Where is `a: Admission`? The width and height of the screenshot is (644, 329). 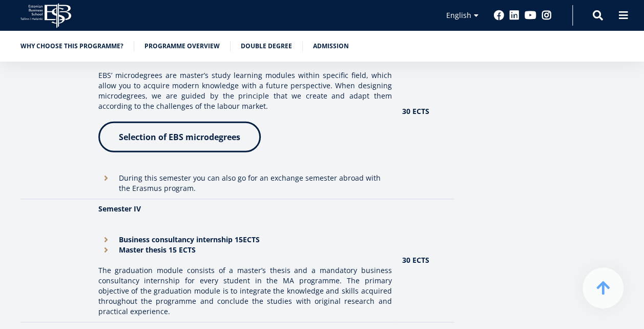 a: Admission is located at coordinates (331, 46).